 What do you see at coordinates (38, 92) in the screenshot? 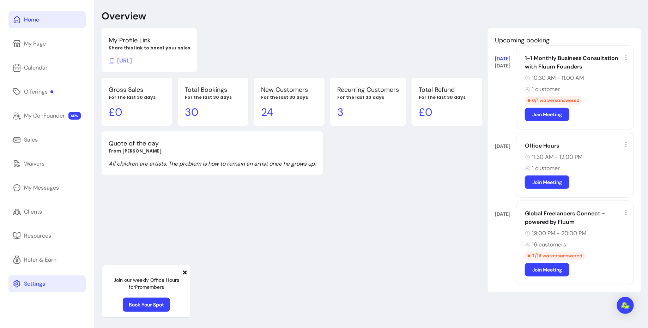
I see `div: Offerings` at bounding box center [38, 92].